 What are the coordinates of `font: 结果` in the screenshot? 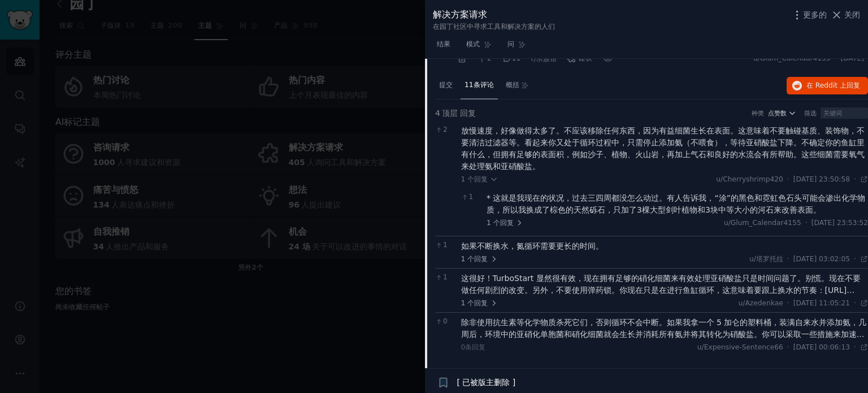 It's located at (444, 44).